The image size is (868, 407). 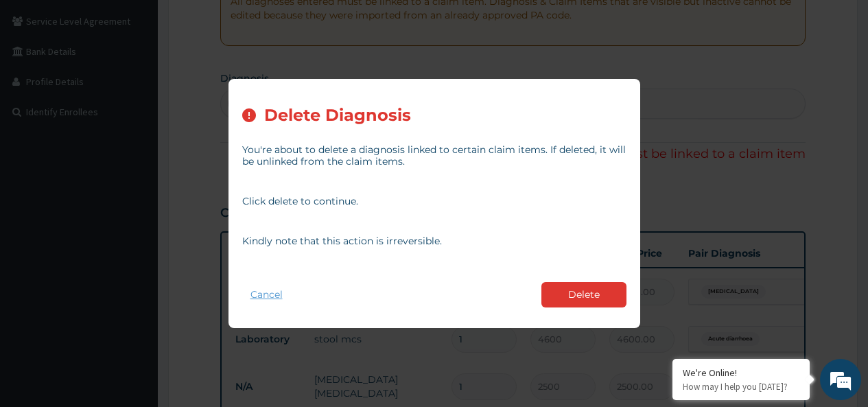 What do you see at coordinates (741, 372) in the screenshot?
I see `div: We're Online!` at bounding box center [741, 372].